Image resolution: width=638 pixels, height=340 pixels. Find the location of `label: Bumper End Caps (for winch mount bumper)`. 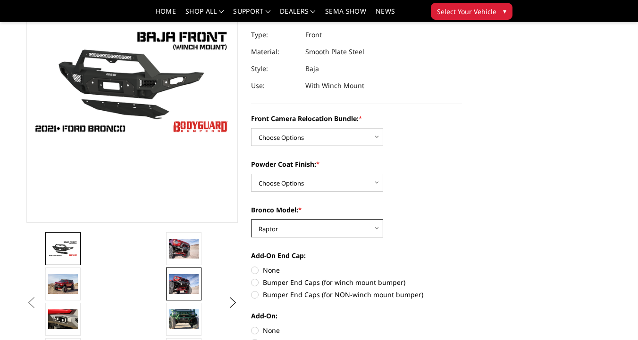

label: Bumper End Caps (for winch mount bumper) is located at coordinates (356, 282).